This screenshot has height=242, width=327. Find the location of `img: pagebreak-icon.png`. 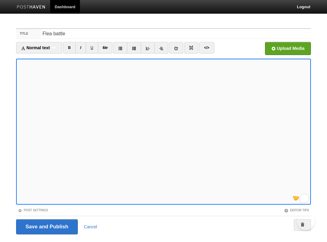

img: pagebreak-icon.png is located at coordinates (191, 48).